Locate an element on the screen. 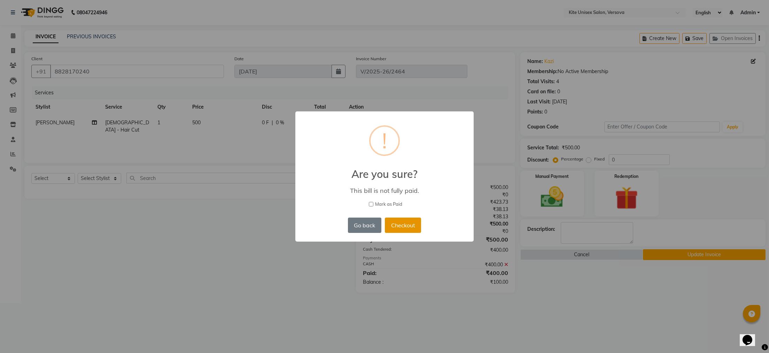  button: Go back is located at coordinates (365, 225).